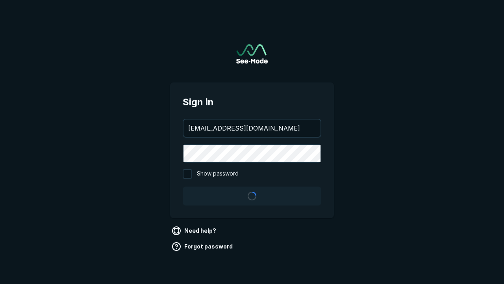 Image resolution: width=504 pixels, height=284 pixels. I want to click on a: Go to sign in, so click(252, 54).